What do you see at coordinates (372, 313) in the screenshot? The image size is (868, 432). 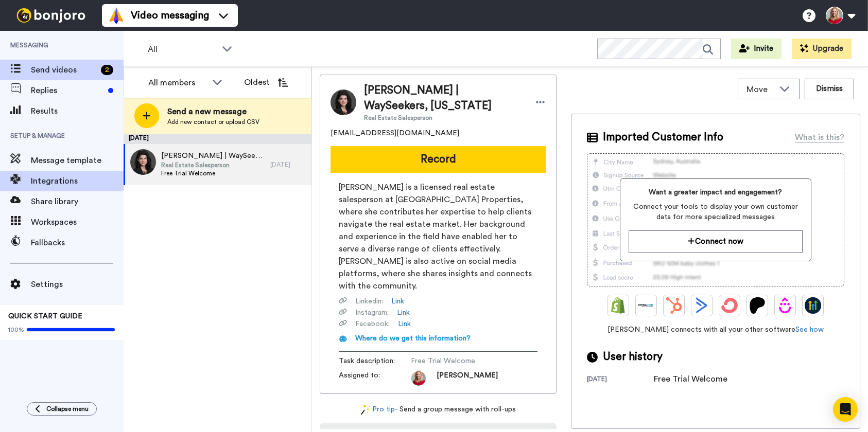 I see `span: Instagram :` at bounding box center [372, 313].